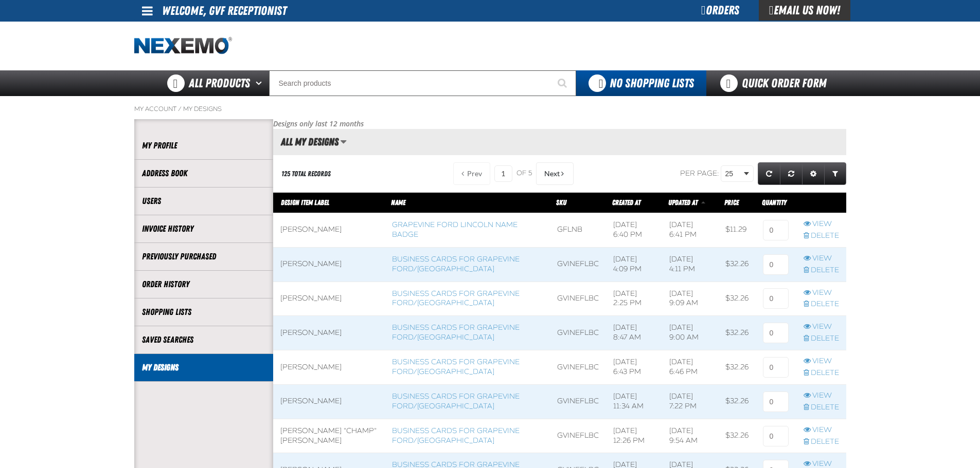 The width and height of the screenshot is (980, 468). Describe the element at coordinates (455, 230) in the screenshot. I see `a: Grapevine Ford Lincoln Name Badge` at that location.